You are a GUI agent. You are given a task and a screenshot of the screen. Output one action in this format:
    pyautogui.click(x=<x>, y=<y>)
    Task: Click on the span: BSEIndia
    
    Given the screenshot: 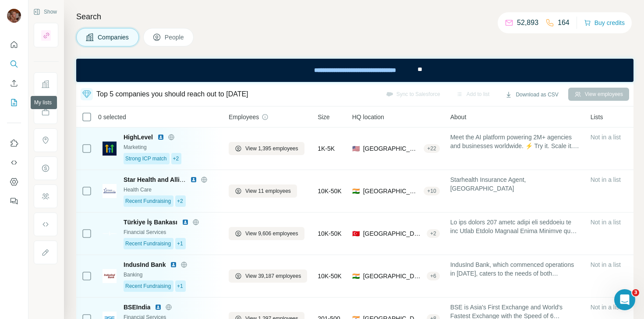 What is the action you would take?
    pyautogui.click(x=136, y=307)
    